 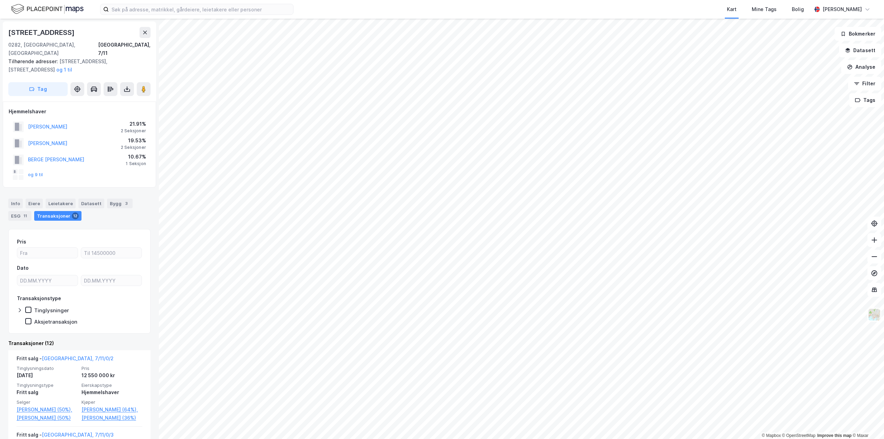 I want to click on div: 21.91%, so click(x=133, y=124).